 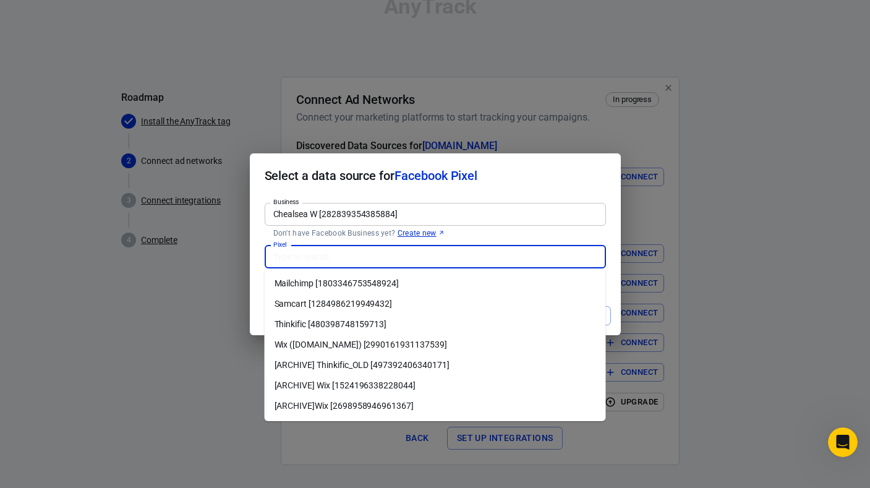 What do you see at coordinates (435, 283) in the screenshot?
I see `li: Mailchimp [1803346753548924]` at bounding box center [435, 283].